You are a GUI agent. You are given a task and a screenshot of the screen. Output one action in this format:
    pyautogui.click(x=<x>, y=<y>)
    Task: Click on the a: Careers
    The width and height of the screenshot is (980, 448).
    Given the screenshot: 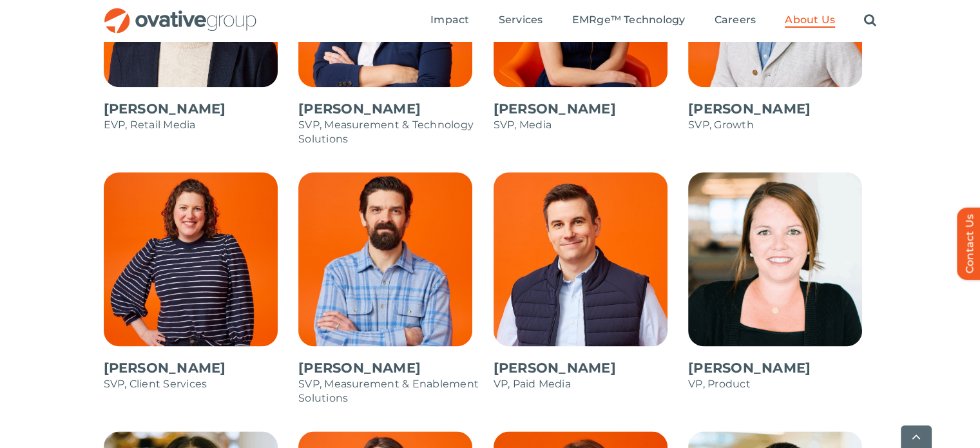 What is the action you would take?
    pyautogui.click(x=735, y=20)
    